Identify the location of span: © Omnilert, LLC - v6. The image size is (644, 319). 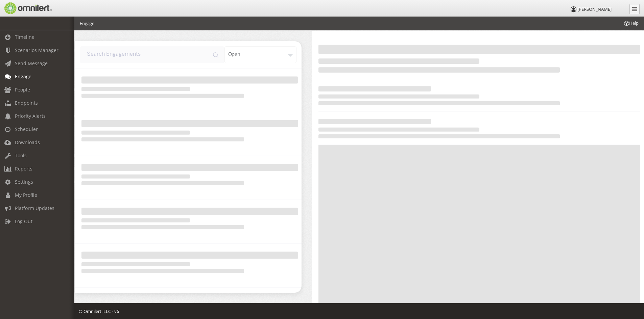
(99, 311).